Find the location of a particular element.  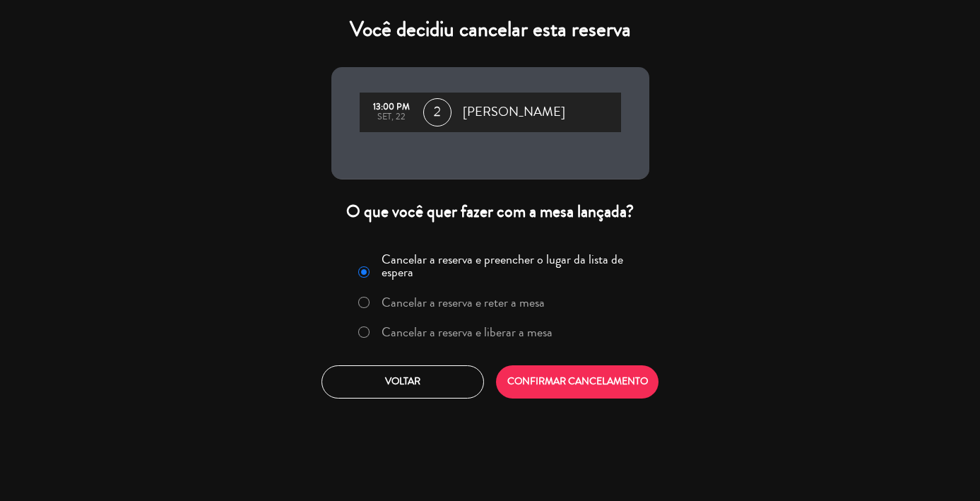

label: Cancelar a reserva e preencher o lugar da lista de espera is located at coordinates (510, 265).